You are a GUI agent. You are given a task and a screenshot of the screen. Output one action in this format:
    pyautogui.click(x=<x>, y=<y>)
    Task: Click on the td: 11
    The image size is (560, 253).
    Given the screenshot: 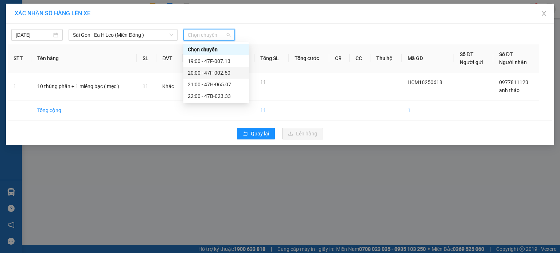 What is the action you would take?
    pyautogui.click(x=271, y=110)
    